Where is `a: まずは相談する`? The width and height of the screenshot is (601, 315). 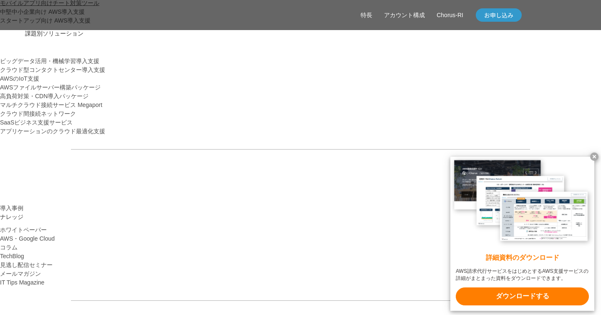
a: まずは相談する is located at coordinates (372, 173).